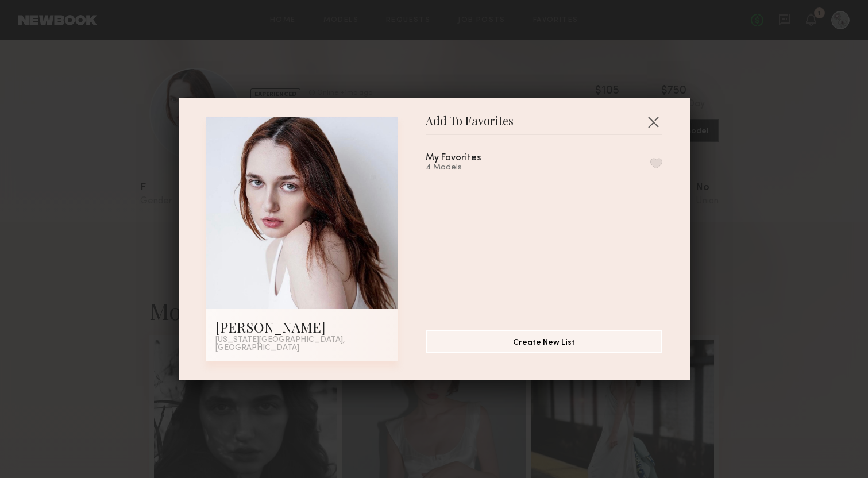 This screenshot has height=478, width=868. Describe the element at coordinates (453, 158) in the screenshot. I see `div: My Favorites` at that location.